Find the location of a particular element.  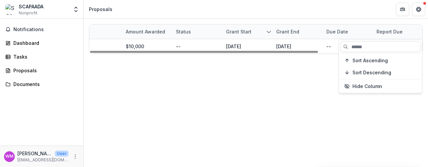

nav: breadcrumb is located at coordinates (101, 9).